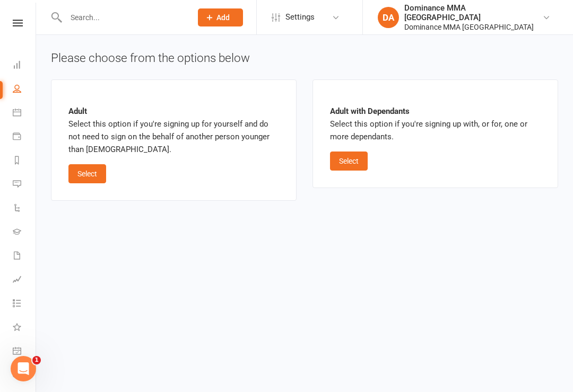 This screenshot has width=573, height=392. Describe the element at coordinates (25, 90) in the screenshot. I see `a: People` at that location.